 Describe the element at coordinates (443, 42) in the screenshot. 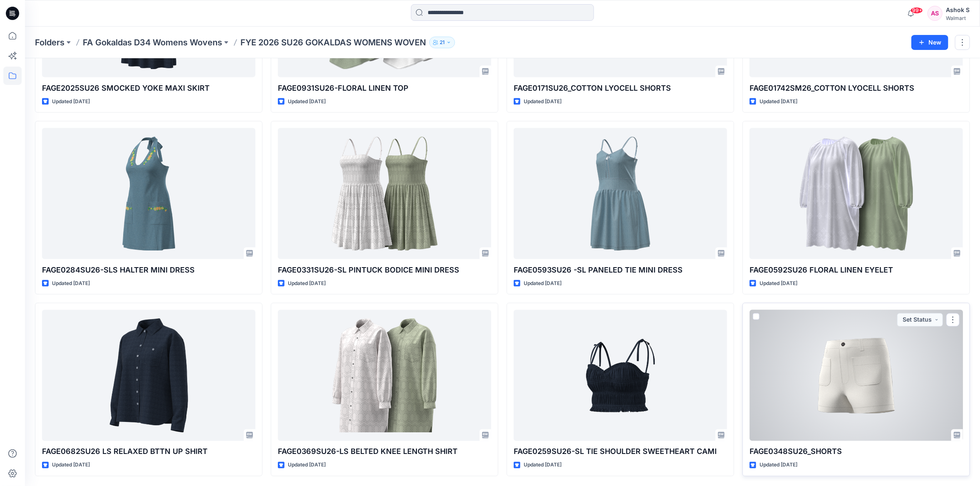

I see `p: 21` at that location.